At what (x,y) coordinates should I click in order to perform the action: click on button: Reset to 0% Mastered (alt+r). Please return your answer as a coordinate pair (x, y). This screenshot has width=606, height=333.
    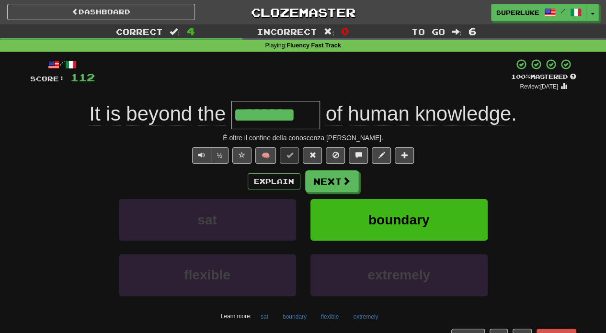
    Looking at the image, I should click on (312, 156).